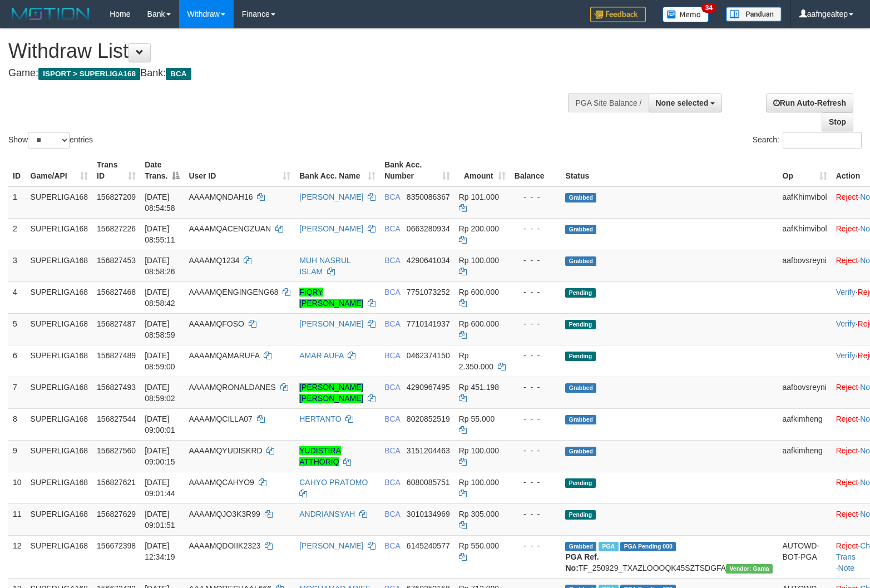 The width and height of the screenshot is (870, 588). What do you see at coordinates (116, 419) in the screenshot?
I see `span: 156827544` at bounding box center [116, 419].